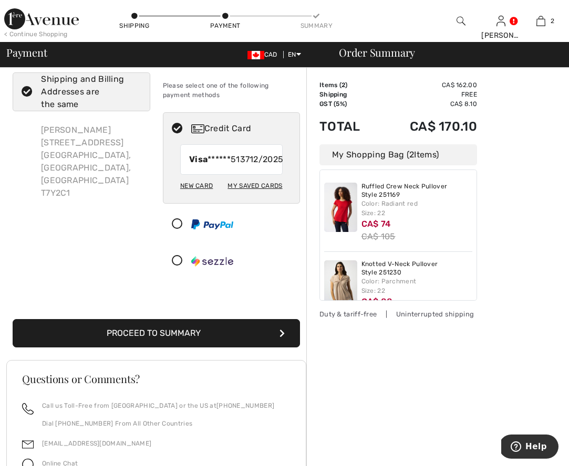 The image size is (569, 466). I want to click on img: My Bag, so click(541, 21).